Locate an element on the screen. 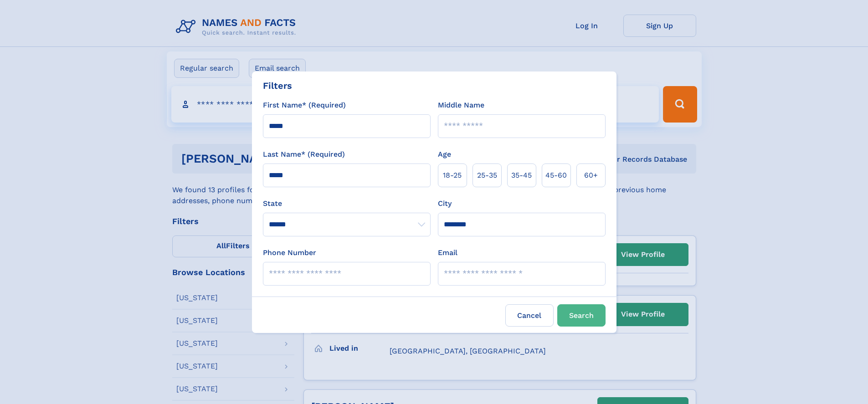 The height and width of the screenshot is (404, 868). span: 60+ is located at coordinates (591, 175).